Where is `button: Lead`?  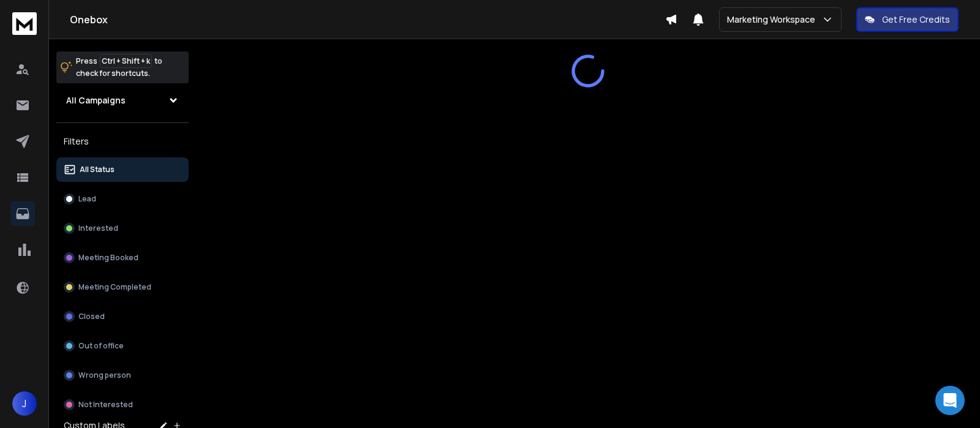 button: Lead is located at coordinates (123, 199).